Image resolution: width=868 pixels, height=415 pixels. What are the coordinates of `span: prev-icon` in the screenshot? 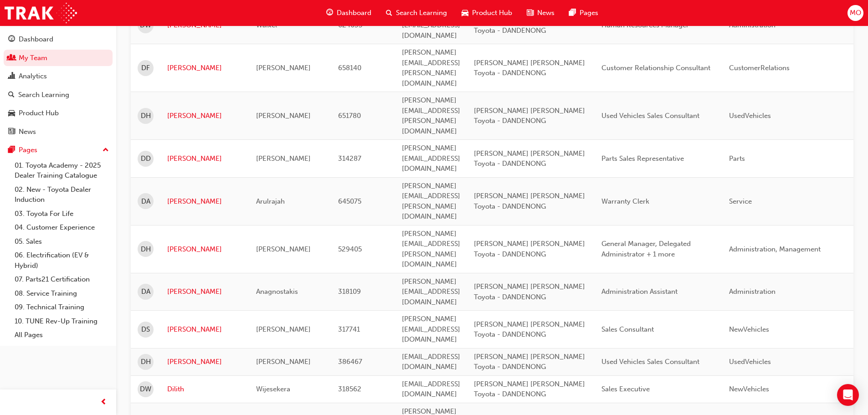 It's located at (104, 402).